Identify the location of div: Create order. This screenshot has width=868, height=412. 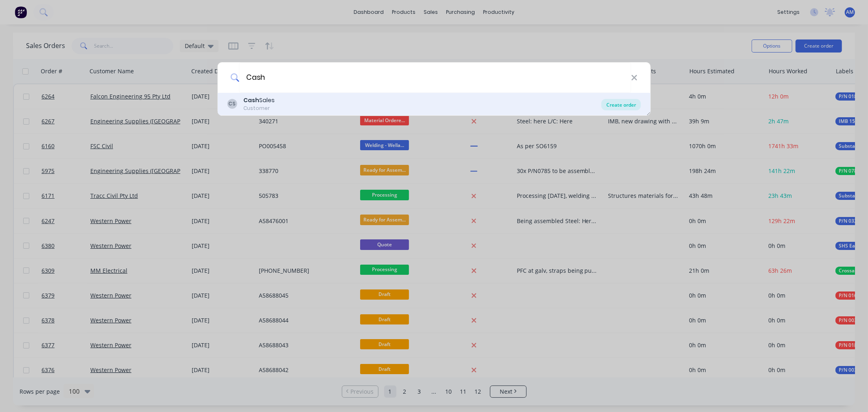
(621, 105).